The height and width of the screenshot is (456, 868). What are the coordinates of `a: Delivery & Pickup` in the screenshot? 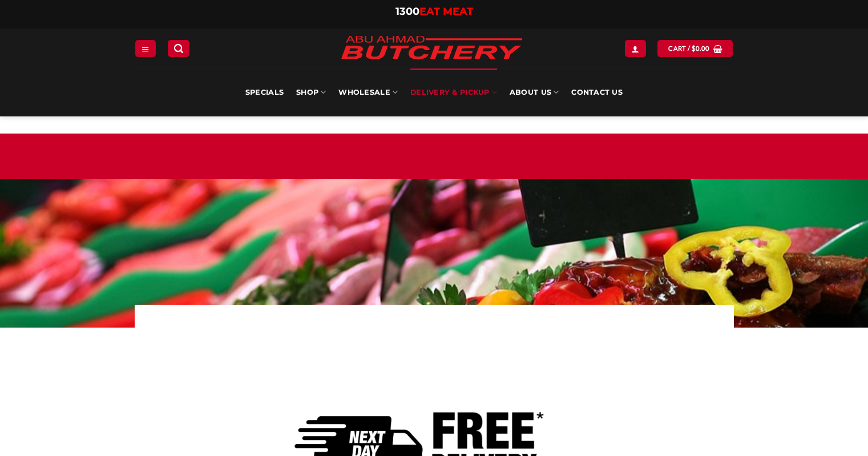 It's located at (453, 93).